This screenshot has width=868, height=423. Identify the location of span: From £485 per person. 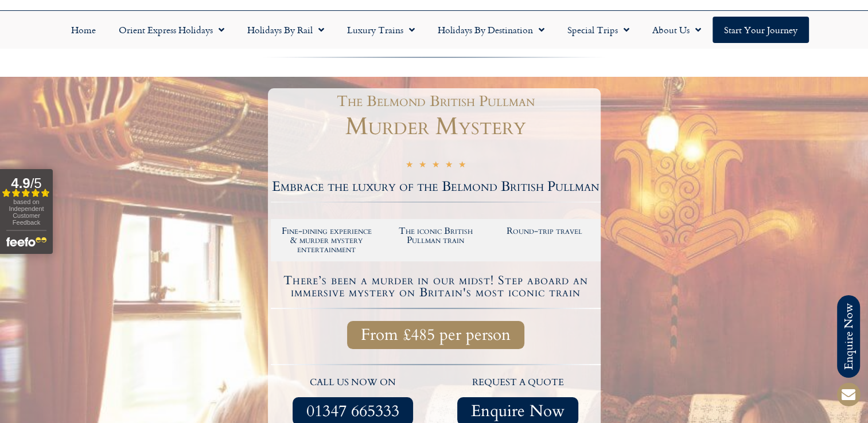
(436, 335).